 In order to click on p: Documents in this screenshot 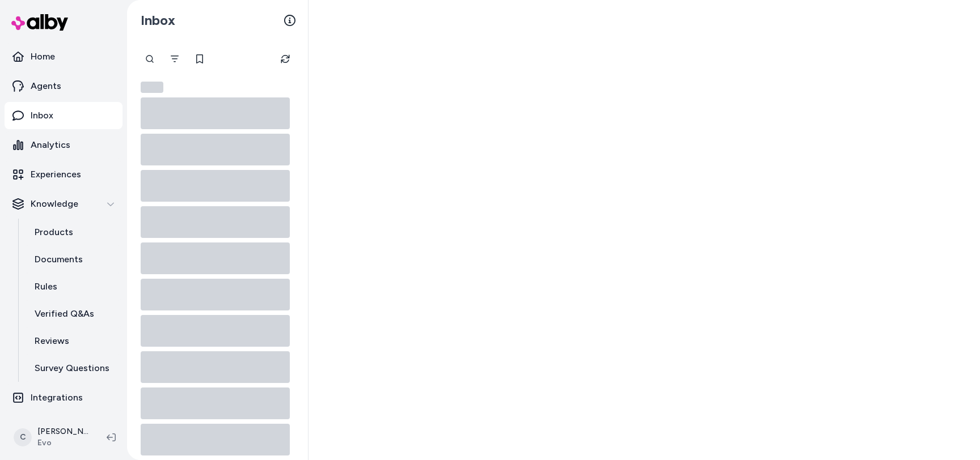, I will do `click(58, 260)`.